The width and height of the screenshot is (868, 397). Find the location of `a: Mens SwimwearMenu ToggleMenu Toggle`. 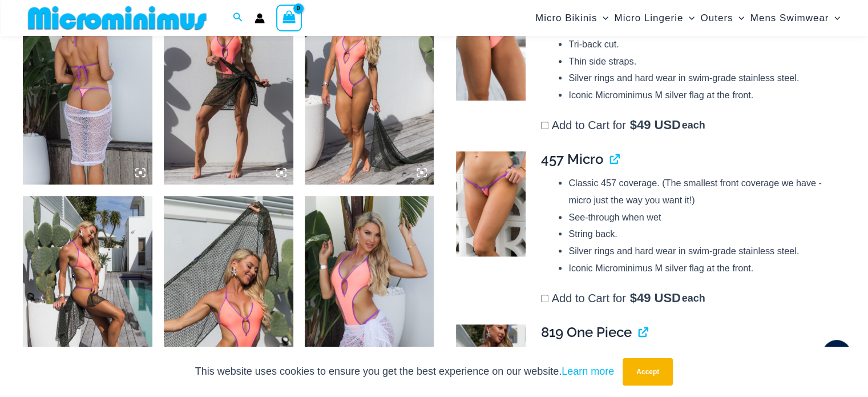

a: Mens SwimwearMenu ToggleMenu Toggle is located at coordinates (796, 18).